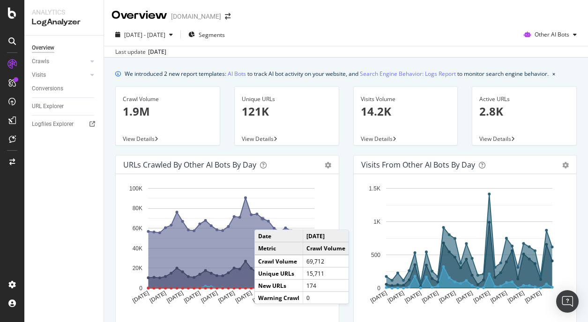 This screenshot has width=588, height=322. What do you see at coordinates (168, 111) in the screenshot?
I see `p: 1.9M` at bounding box center [168, 111].